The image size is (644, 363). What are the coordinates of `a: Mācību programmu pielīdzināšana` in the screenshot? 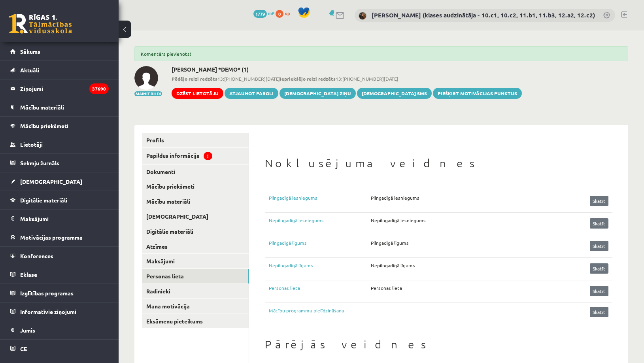 It's located at (306, 312).